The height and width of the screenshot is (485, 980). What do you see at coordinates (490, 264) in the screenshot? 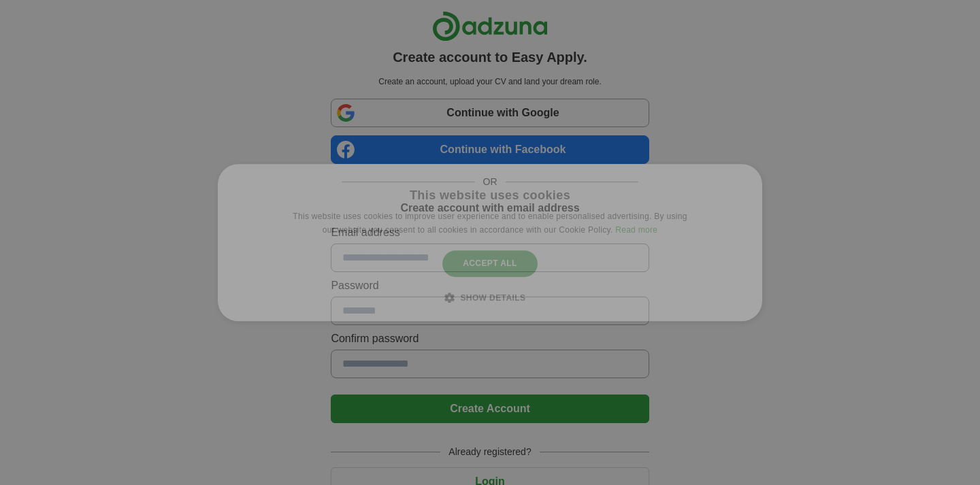
I see `div: Accept all` at bounding box center [490, 264].